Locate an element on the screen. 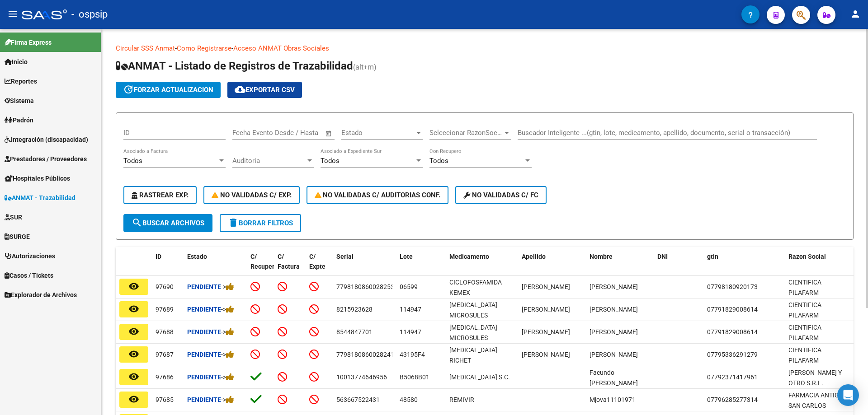  span: Firma Express is located at coordinates (28, 43).